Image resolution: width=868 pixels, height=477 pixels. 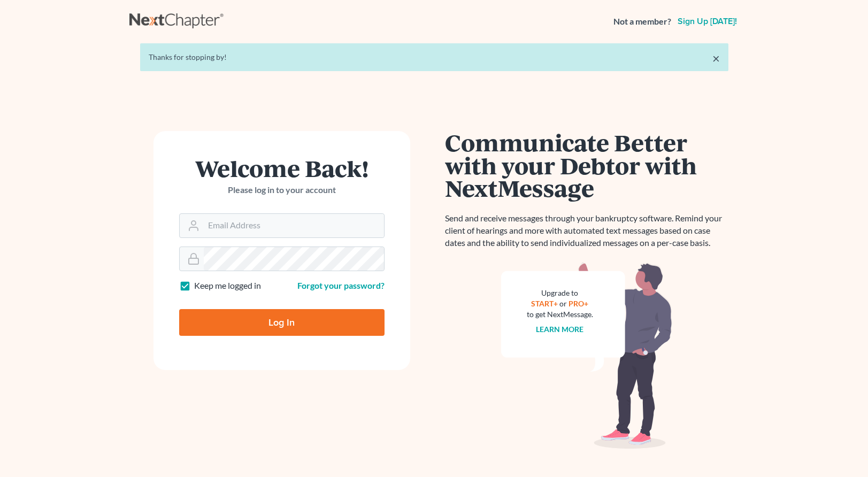 I want to click on div: Upgrade to, so click(x=560, y=293).